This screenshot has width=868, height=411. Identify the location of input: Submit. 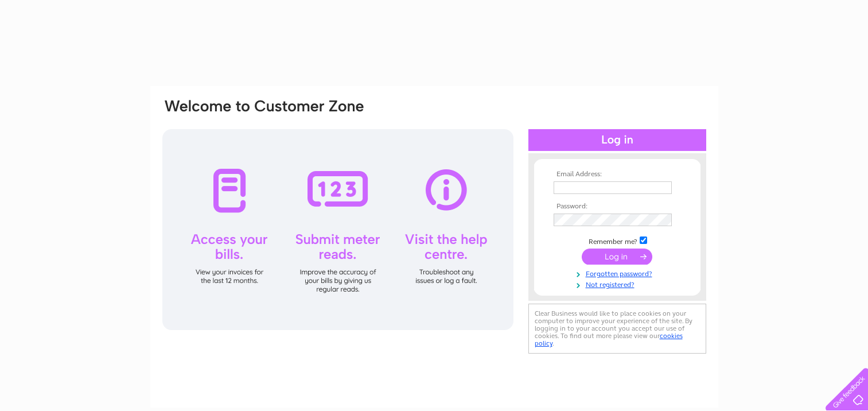
(617, 257).